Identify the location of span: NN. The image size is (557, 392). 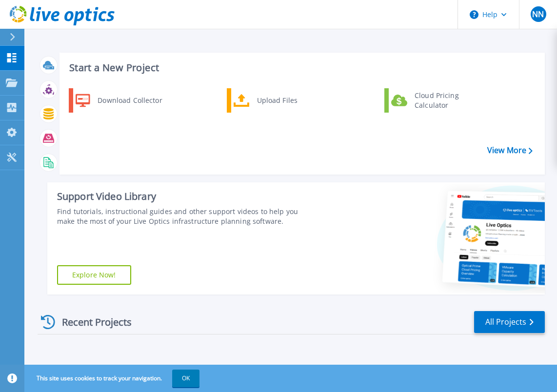
(538, 14).